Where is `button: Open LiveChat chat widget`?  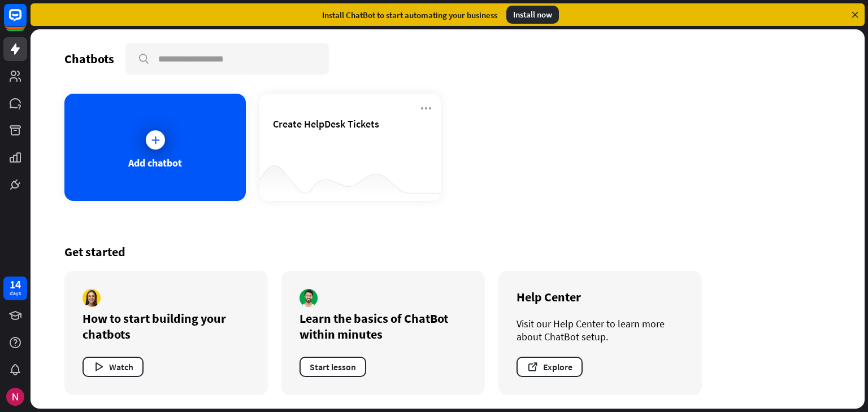 button: Open LiveChat chat widget is located at coordinates (26, 21).